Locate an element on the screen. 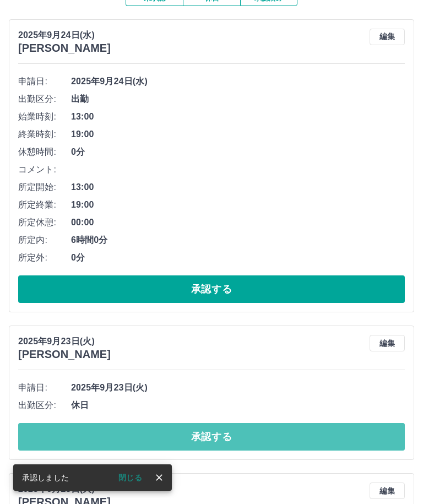 This screenshot has width=423, height=504. span: 所定終業: is located at coordinates (45, 204).